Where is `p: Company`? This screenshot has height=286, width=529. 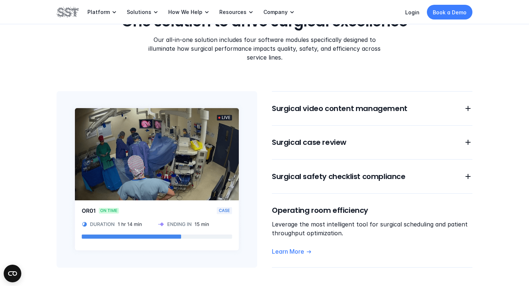 p: Company is located at coordinates (275, 12).